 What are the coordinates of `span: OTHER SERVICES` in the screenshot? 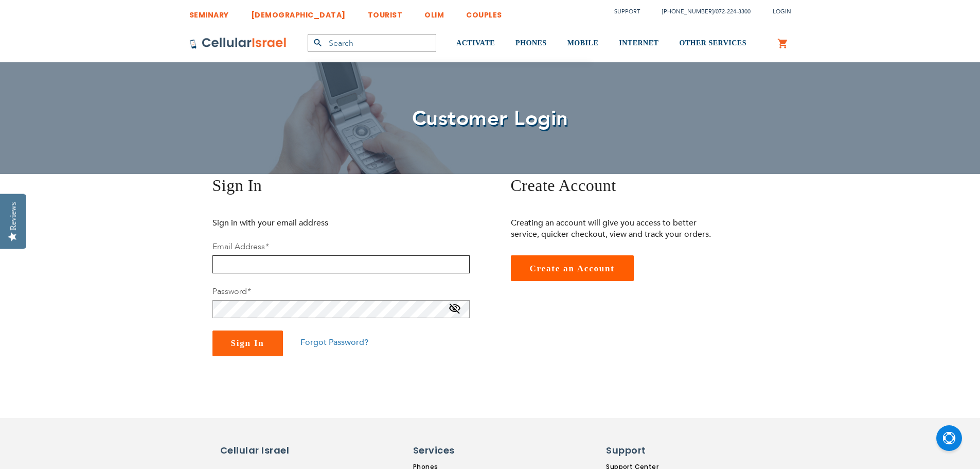 It's located at (713, 42).